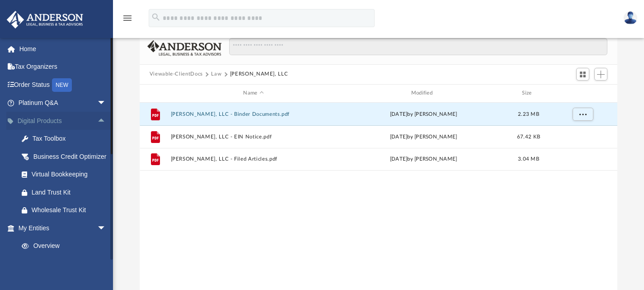  I want to click on button: Add, so click(602, 74).